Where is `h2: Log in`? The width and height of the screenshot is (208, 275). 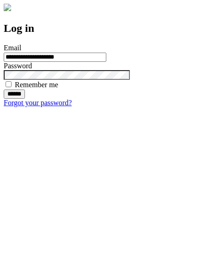
h2: Log in is located at coordinates (104, 28).